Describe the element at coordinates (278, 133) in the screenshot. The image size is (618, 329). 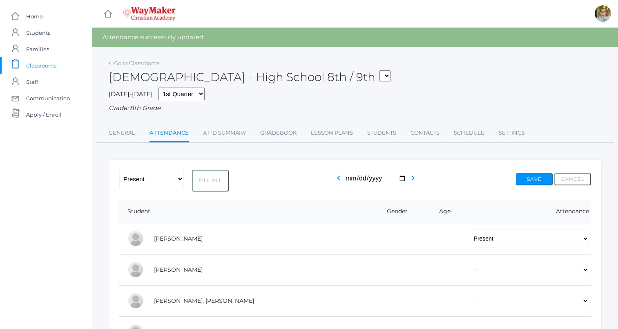
I see `a: Gradebook` at that location.